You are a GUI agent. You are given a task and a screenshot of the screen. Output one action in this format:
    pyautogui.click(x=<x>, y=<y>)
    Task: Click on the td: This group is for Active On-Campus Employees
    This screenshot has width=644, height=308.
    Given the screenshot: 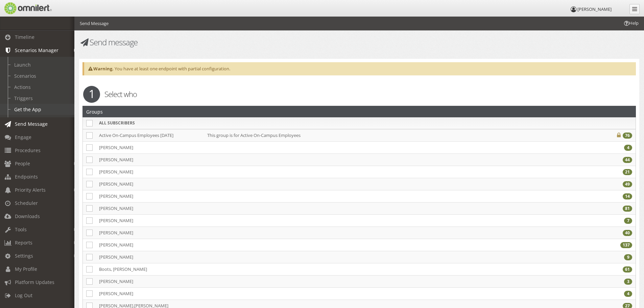 What is the action you would take?
    pyautogui.click(x=391, y=135)
    